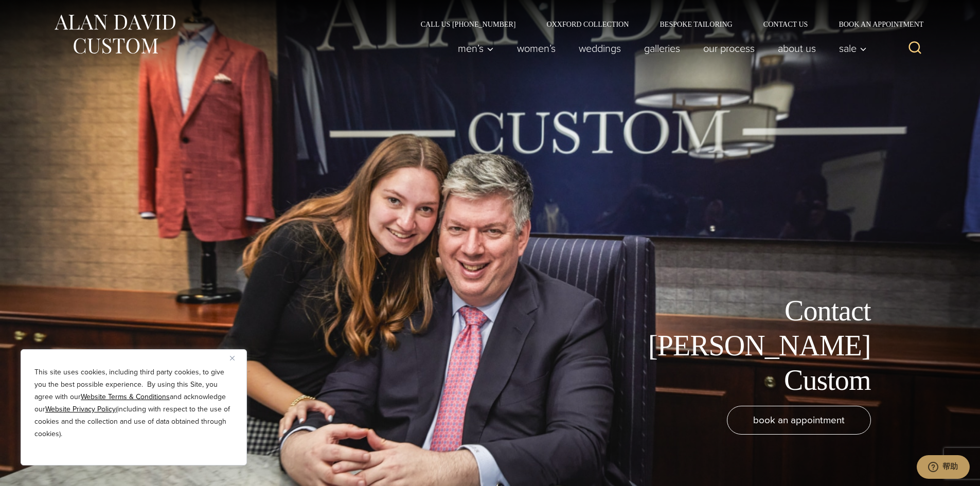 The height and width of the screenshot is (486, 980). Describe the element at coordinates (785, 24) in the screenshot. I see `a: Contact Us` at that location.